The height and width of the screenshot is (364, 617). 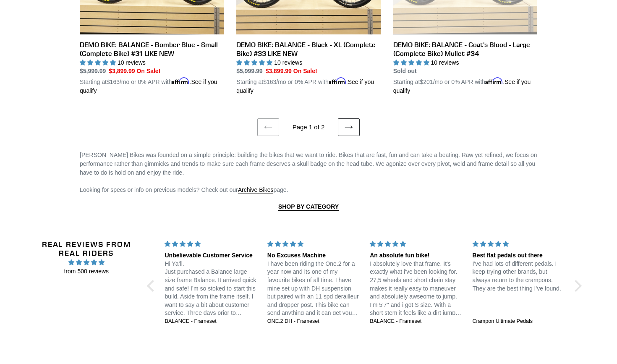 I want to click on div: Best flat pedals out there, so click(x=519, y=256).